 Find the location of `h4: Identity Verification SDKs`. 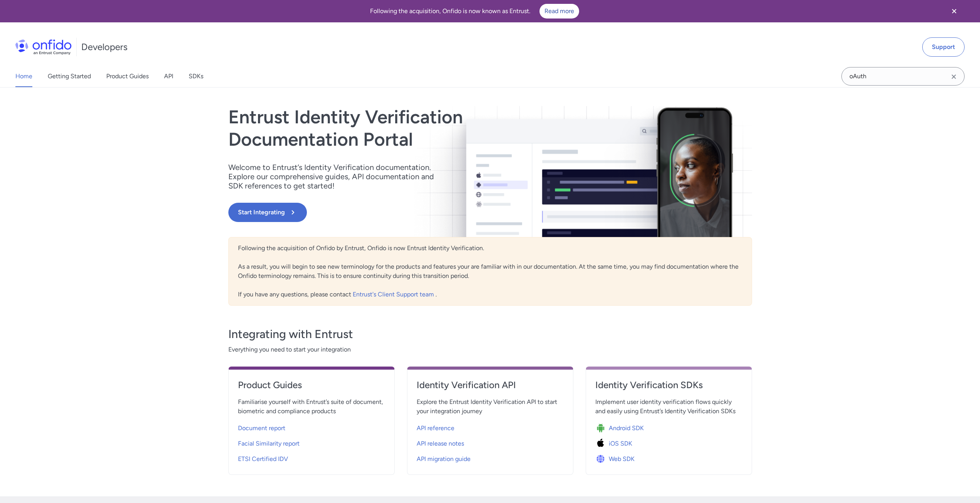

h4: Identity Verification SDKs is located at coordinates (669, 384).